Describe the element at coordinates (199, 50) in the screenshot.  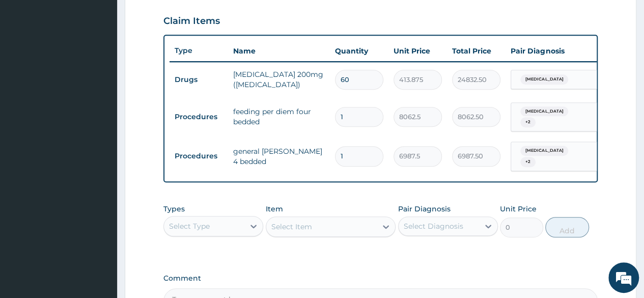
I see `th: Type` at that location.